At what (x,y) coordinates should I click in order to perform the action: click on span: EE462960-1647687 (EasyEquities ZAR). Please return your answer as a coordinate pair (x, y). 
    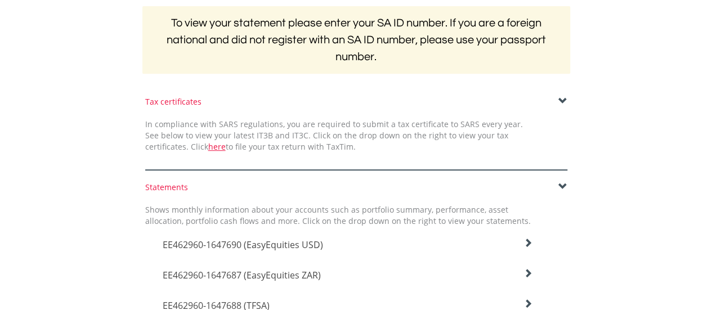
    Looking at the image, I should click on (242, 275).